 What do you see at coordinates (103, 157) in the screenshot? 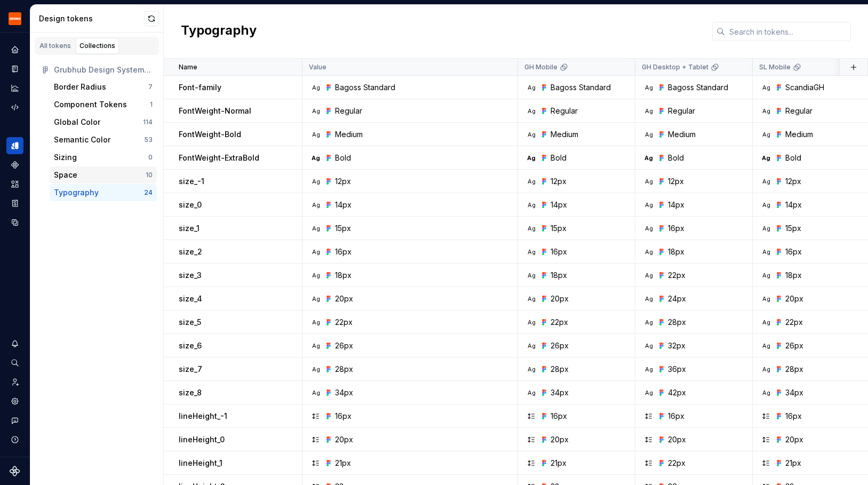
I see `a: Sizing0` at bounding box center [103, 157].